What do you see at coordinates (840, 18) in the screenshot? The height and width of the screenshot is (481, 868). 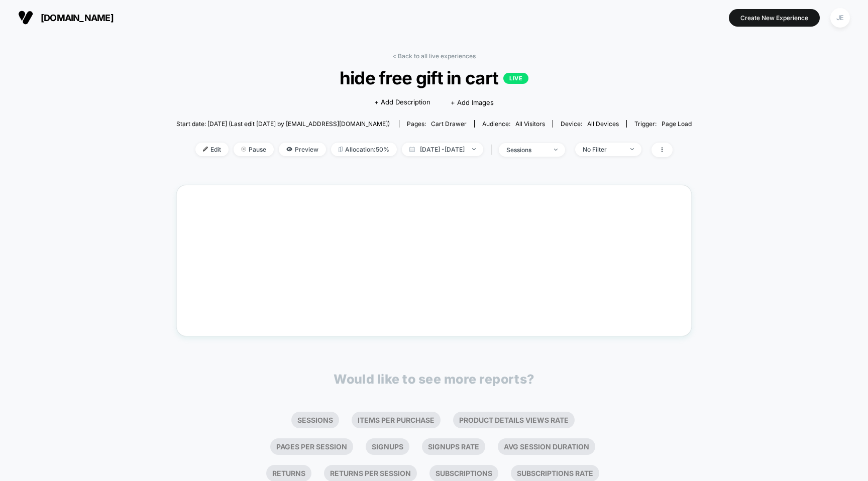 I see `div: JE` at bounding box center [840, 18].